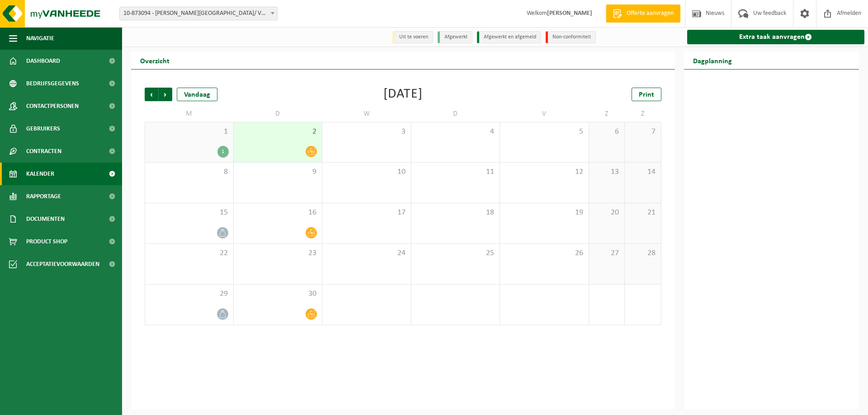 This screenshot has width=868, height=415. I want to click on span: 26, so click(545, 254).